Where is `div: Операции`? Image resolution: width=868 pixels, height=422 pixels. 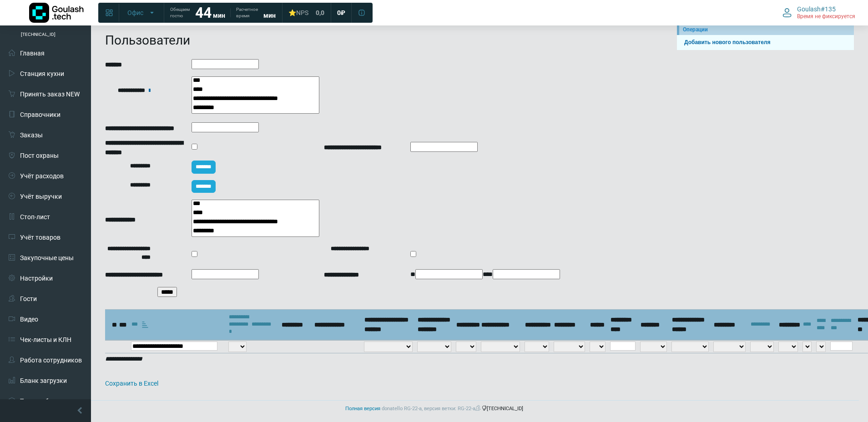 div: Операции is located at coordinates (767, 29).